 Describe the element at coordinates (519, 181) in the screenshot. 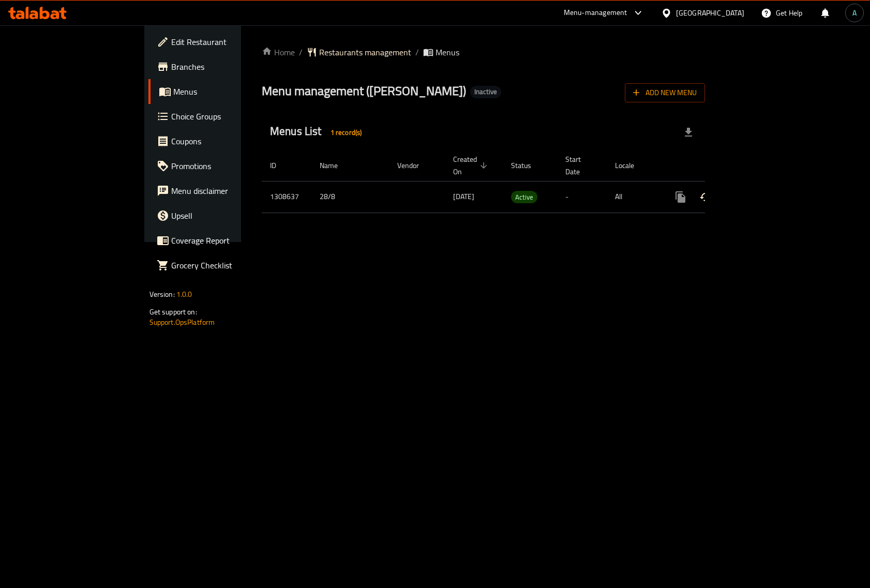

I see `table: enhanced table` at that location.